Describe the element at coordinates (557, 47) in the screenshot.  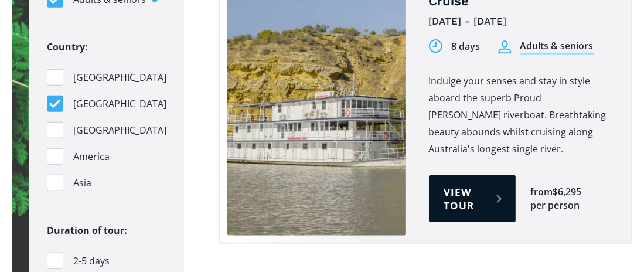
I see `div: Adults & seniors` at that location.